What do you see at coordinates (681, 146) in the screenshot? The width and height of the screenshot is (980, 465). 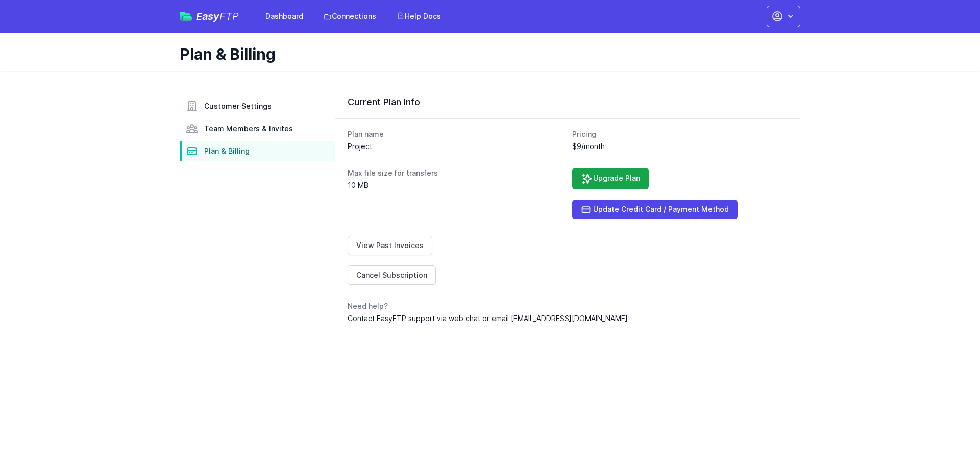 I see `dd: $9/month` at bounding box center [681, 146].